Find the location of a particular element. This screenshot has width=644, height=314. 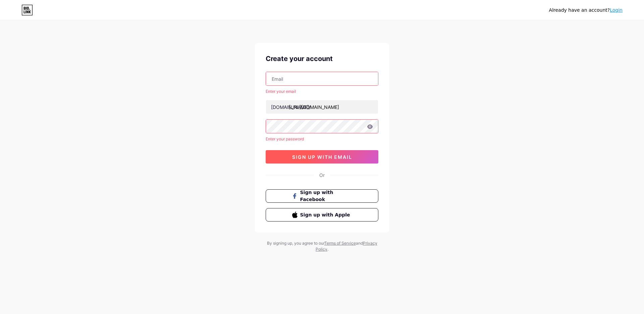

span: Sign up with Apple is located at coordinates (326, 215).